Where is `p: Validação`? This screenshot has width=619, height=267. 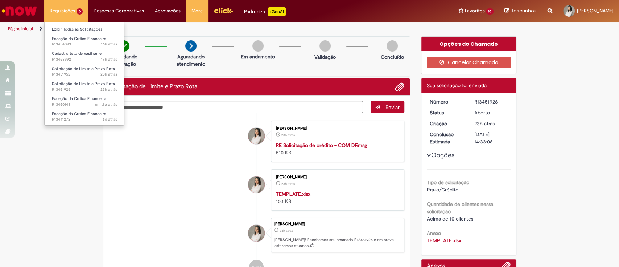 p: Validação is located at coordinates (325, 57).